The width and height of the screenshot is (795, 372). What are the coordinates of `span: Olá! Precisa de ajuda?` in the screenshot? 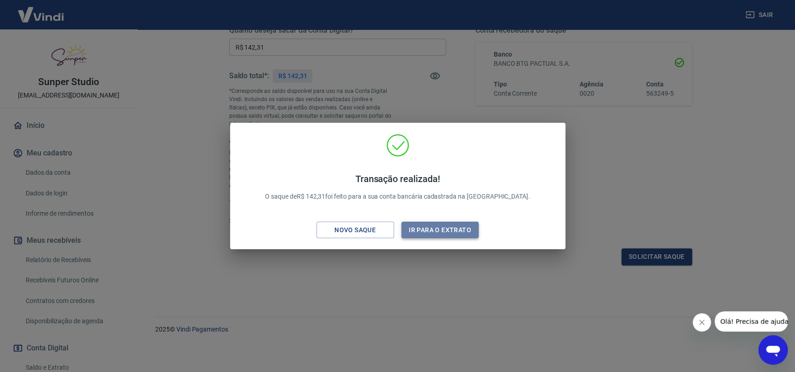 It's located at (41, 10).